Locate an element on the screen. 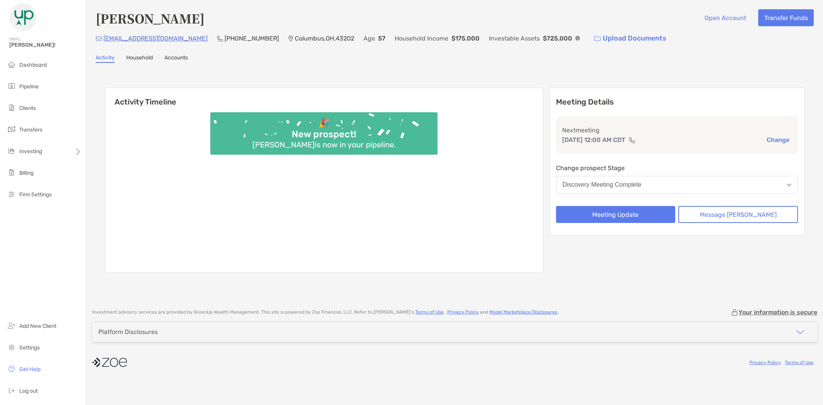  button: Meeting Update is located at coordinates (616, 215).